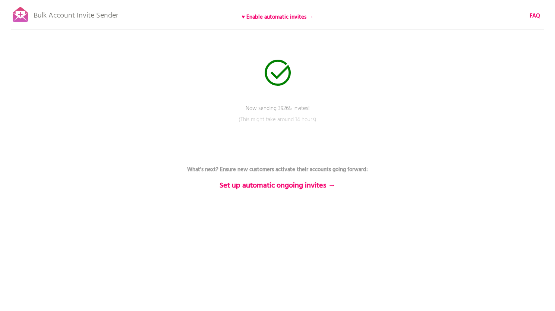 This screenshot has width=555, height=311. Describe the element at coordinates (535, 16) in the screenshot. I see `a: FAQ` at that location.